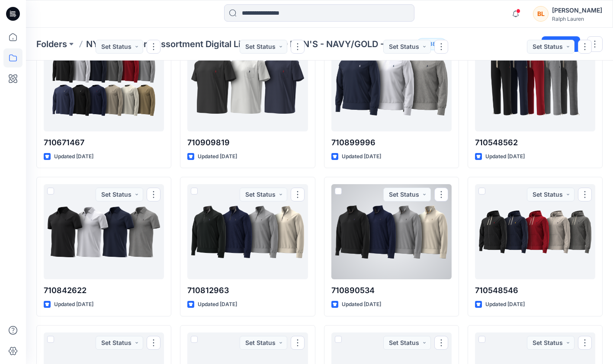 The height and width of the screenshot is (364, 613). Describe the element at coordinates (560, 44) in the screenshot. I see `button: New` at that location.